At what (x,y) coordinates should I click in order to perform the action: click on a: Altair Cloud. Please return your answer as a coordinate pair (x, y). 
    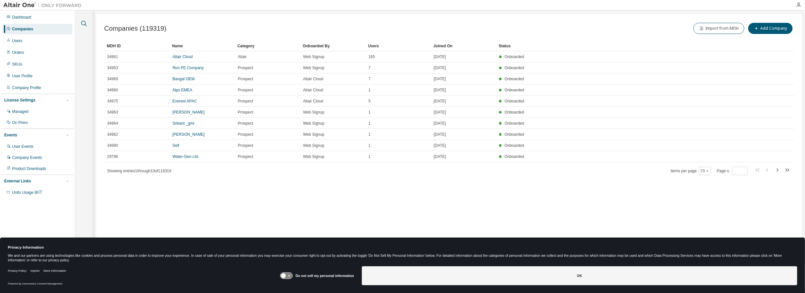
    Looking at the image, I should click on (183, 57).